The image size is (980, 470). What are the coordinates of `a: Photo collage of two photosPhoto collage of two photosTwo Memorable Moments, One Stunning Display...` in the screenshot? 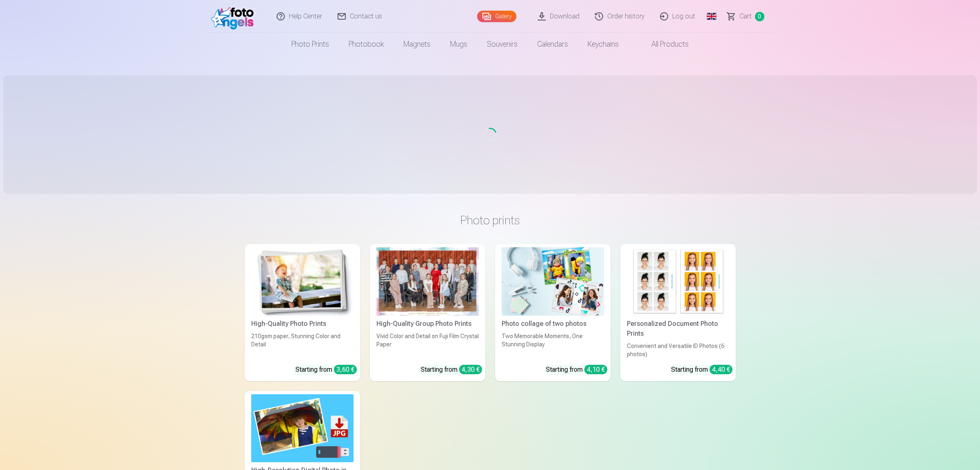 It's located at (553, 312).